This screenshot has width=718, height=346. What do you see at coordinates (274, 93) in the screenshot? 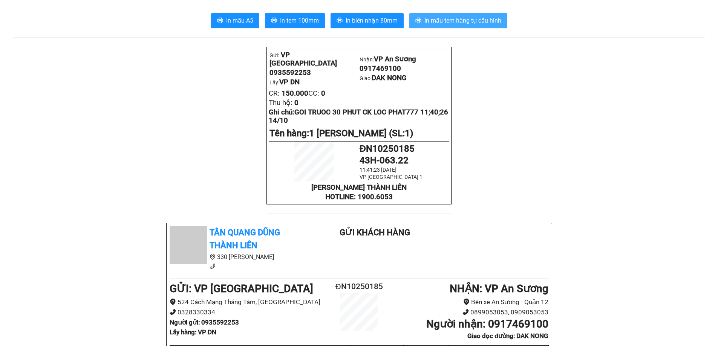
I see `span: CR:` at bounding box center [274, 93].